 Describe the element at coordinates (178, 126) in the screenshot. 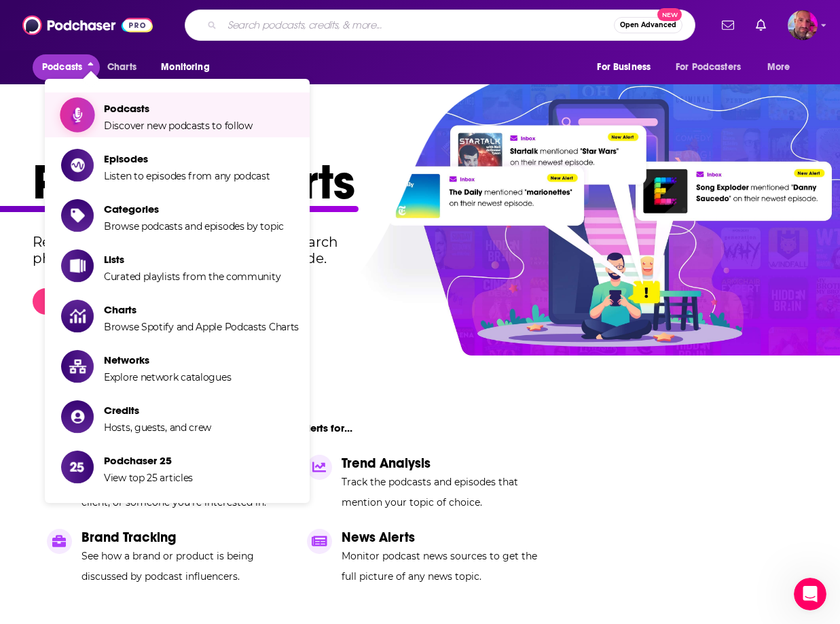

I see `span: Discover new podcasts to follow` at that location.